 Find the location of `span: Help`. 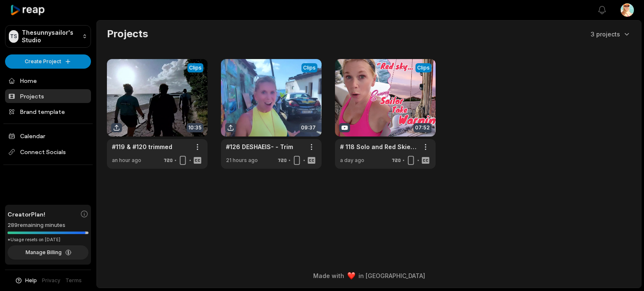

span: Help is located at coordinates (31, 280).